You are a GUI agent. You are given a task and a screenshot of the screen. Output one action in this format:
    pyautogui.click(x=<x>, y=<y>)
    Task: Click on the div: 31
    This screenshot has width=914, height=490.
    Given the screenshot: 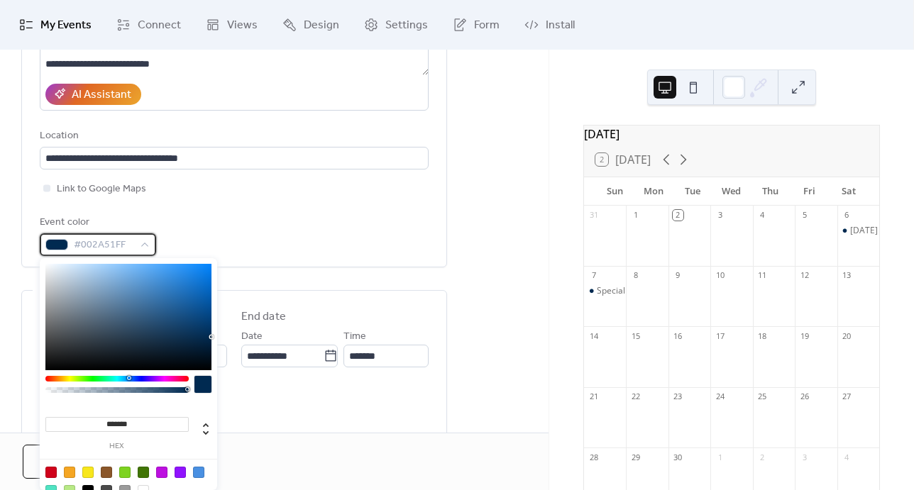 What is the action you would take?
    pyautogui.click(x=593, y=215)
    